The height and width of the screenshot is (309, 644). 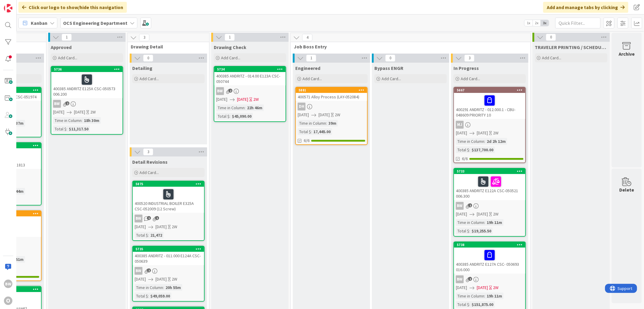 What do you see at coordinates (166, 47) in the screenshot?
I see `span: Drawing Detail` at bounding box center [166, 47].